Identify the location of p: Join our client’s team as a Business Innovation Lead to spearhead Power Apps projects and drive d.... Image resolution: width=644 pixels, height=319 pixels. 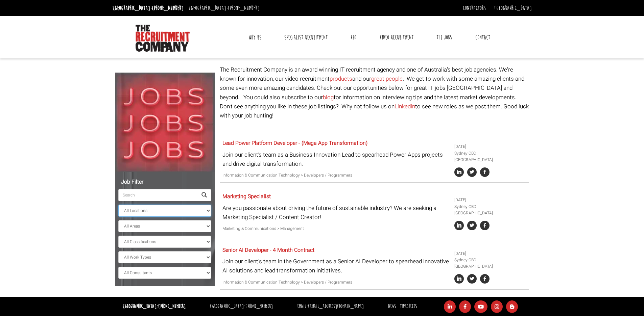
(336, 159).